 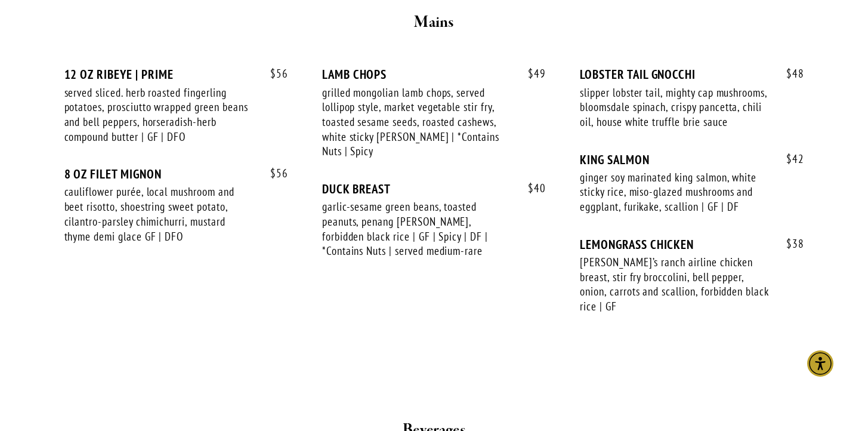 What do you see at coordinates (531, 74) in the screenshot?
I see `span: 49` at bounding box center [531, 74].